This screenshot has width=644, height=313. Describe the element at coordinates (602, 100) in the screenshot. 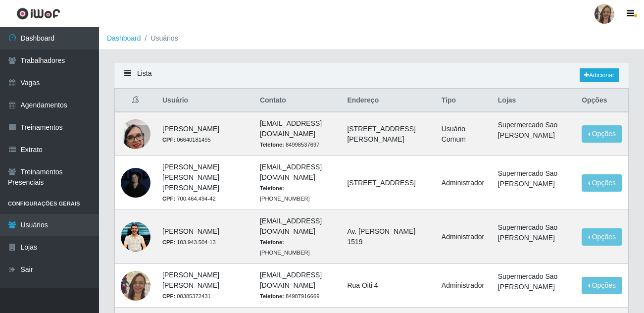

I see `th: Opções` at that location.